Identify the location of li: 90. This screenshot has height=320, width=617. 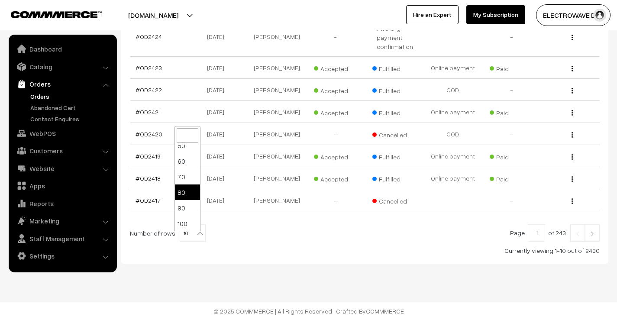
(187, 208).